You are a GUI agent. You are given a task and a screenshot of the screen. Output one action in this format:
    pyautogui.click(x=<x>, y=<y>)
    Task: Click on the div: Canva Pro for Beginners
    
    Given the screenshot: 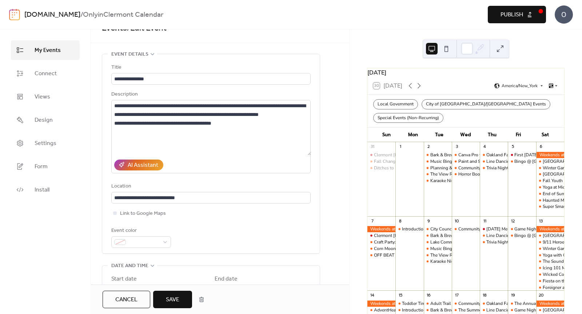 What is the action you would take?
    pyautogui.click(x=482, y=155)
    